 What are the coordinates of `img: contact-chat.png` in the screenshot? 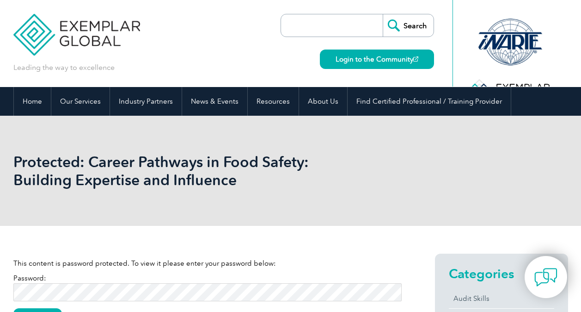 It's located at (546, 277).